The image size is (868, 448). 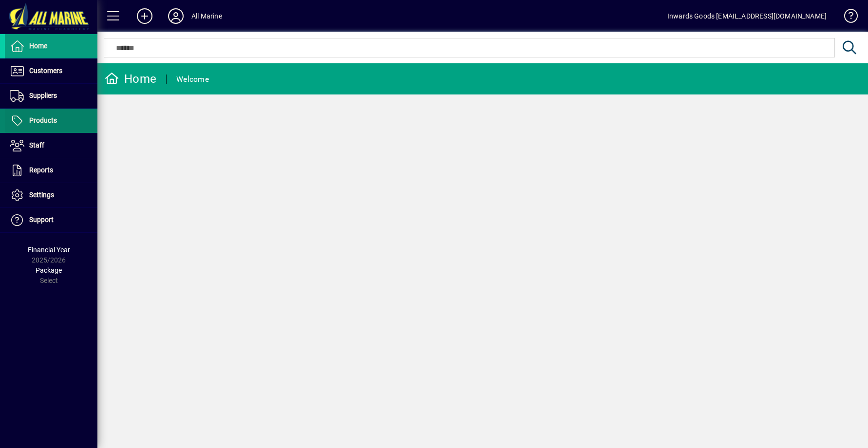 What do you see at coordinates (51, 195) in the screenshot?
I see `a: Settings` at bounding box center [51, 195].